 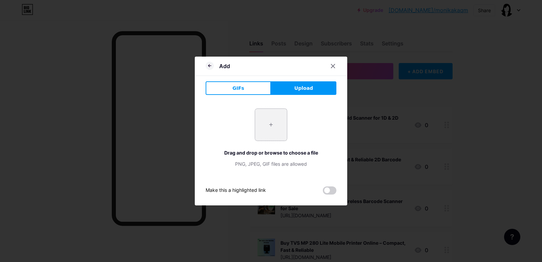 I want to click on div: Add, so click(x=224, y=66).